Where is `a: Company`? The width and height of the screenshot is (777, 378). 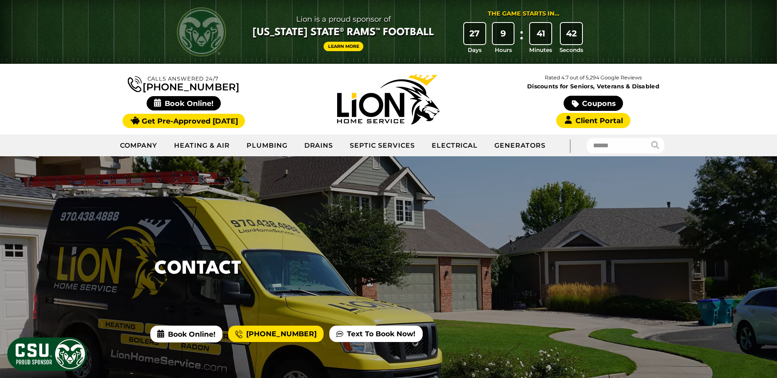 a: Company is located at coordinates (139, 146).